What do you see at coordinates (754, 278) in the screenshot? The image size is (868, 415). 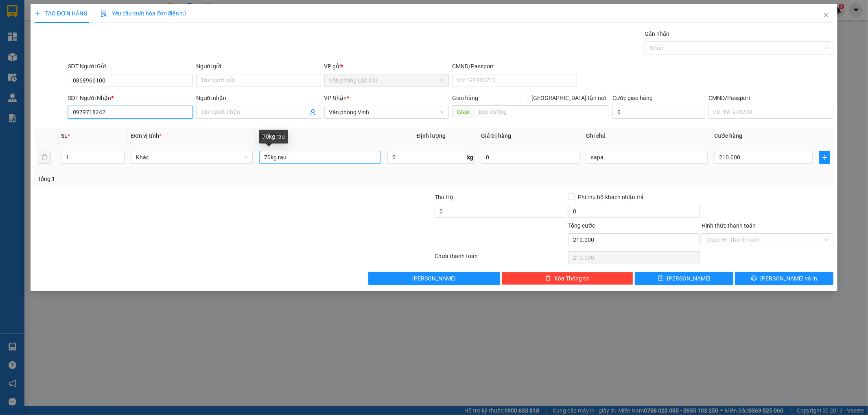 I see `span: printer` at bounding box center [754, 278].